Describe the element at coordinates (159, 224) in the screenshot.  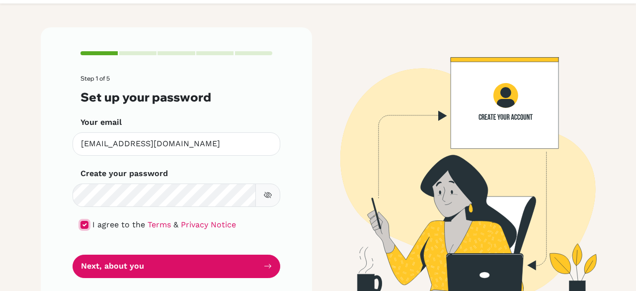
I see `a: Terms` at that location.